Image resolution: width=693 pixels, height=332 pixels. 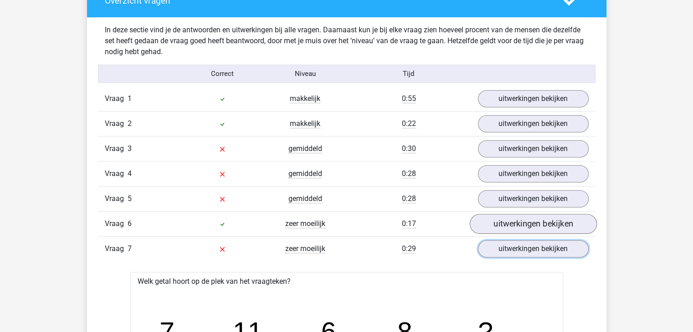 I want to click on div: In deze sectie vind je de antwoorden en uitwerkingen bij alle vragen. Daarnaast kun je bij elke v..., so click(x=347, y=41).